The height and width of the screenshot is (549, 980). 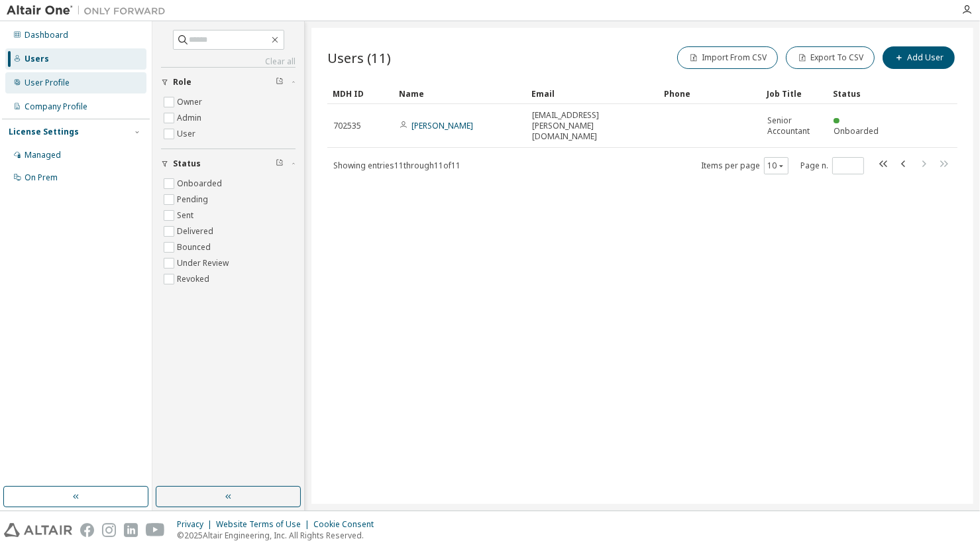 What do you see at coordinates (397, 166) in the screenshot?
I see `span: Showing entries 11 through 11 of 11` at bounding box center [397, 166].